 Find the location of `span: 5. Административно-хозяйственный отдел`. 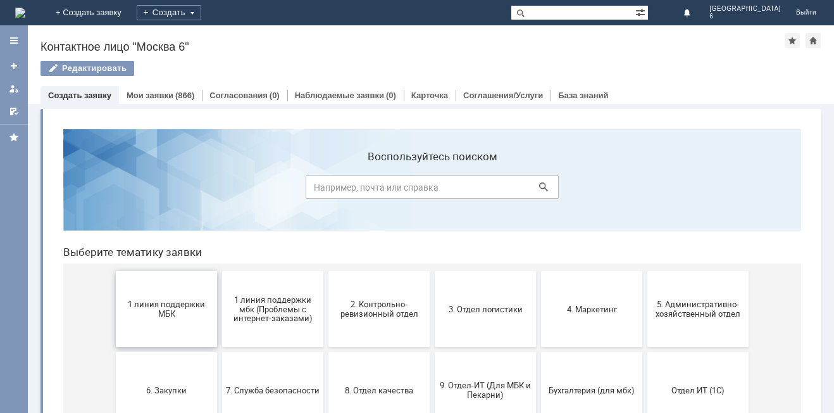

span: 5. Административно-хозяйственный отдел is located at coordinates (645, 190).